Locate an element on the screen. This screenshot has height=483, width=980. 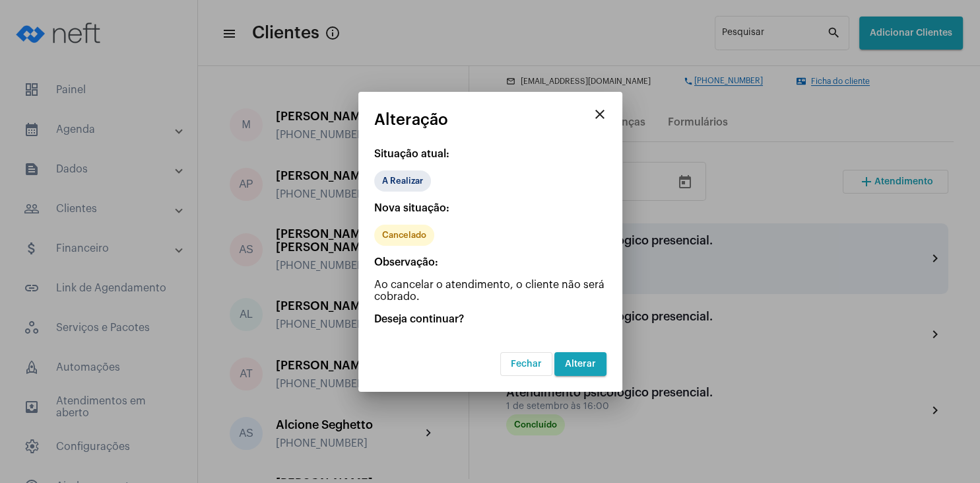
p: Observação: is located at coordinates (490, 262).